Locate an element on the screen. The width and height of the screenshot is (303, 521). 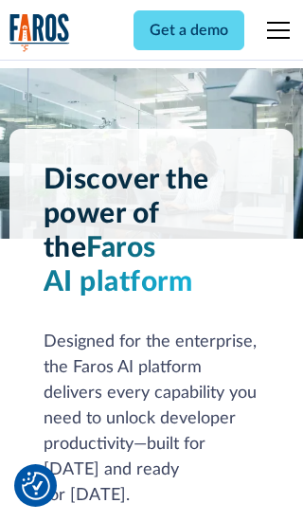
span: Faros AI platform is located at coordinates (118, 265).